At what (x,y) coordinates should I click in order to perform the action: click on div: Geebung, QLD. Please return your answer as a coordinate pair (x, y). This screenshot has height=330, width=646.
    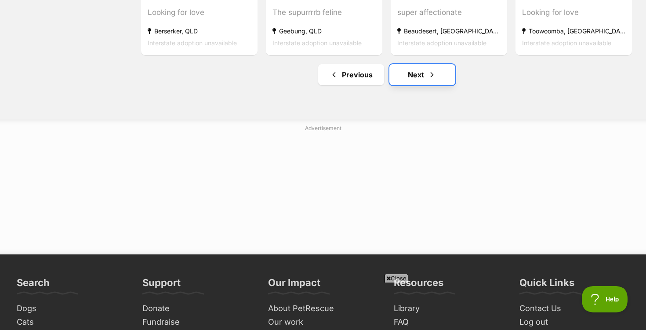
    Looking at the image, I should click on (324, 31).